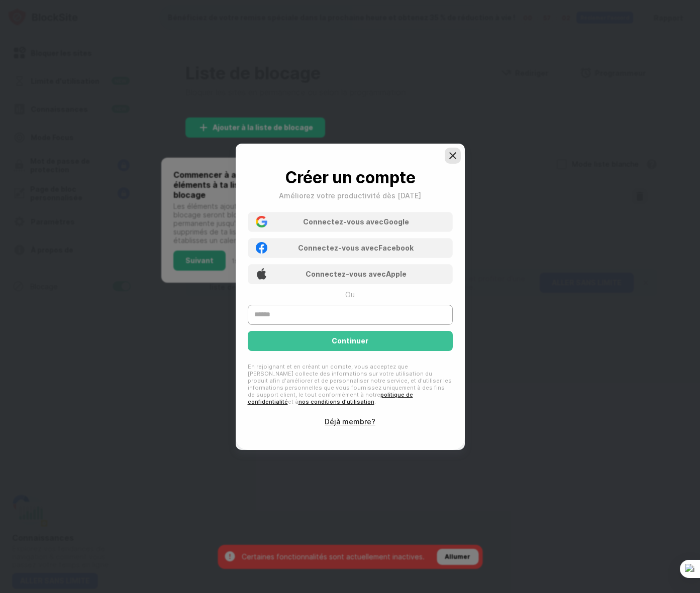 The image size is (700, 593). I want to click on font: Créer un compte, so click(350, 178).